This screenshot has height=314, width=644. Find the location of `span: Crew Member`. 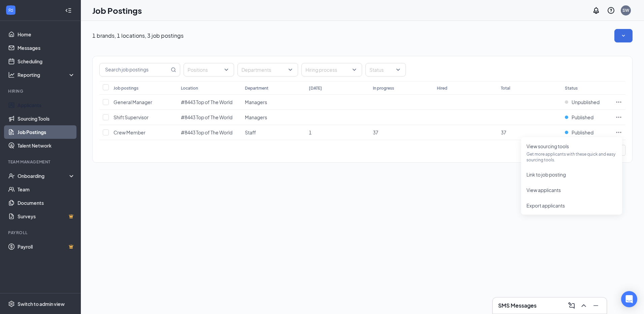

span: Crew Member is located at coordinates (129, 132).